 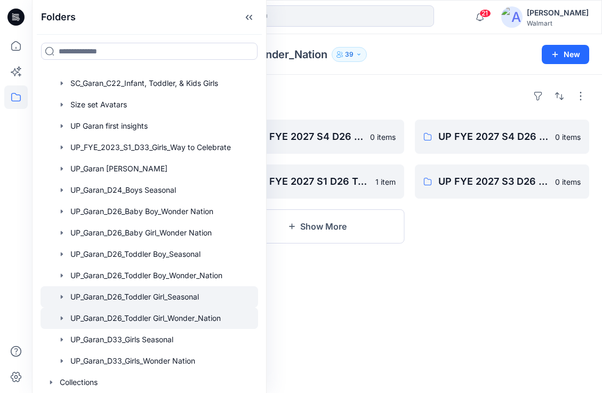 What do you see at coordinates (558, 23) in the screenshot?
I see `div: Walmart` at bounding box center [558, 23].